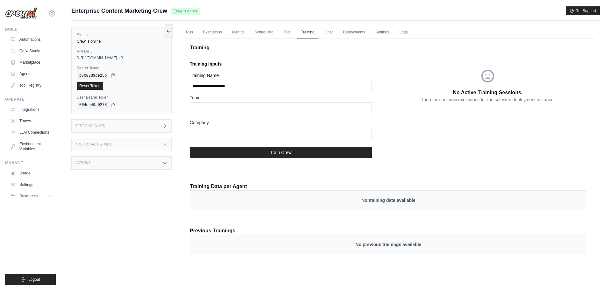 The width and height of the screenshot is (610, 290). I want to click on span: Resources, so click(28, 196).